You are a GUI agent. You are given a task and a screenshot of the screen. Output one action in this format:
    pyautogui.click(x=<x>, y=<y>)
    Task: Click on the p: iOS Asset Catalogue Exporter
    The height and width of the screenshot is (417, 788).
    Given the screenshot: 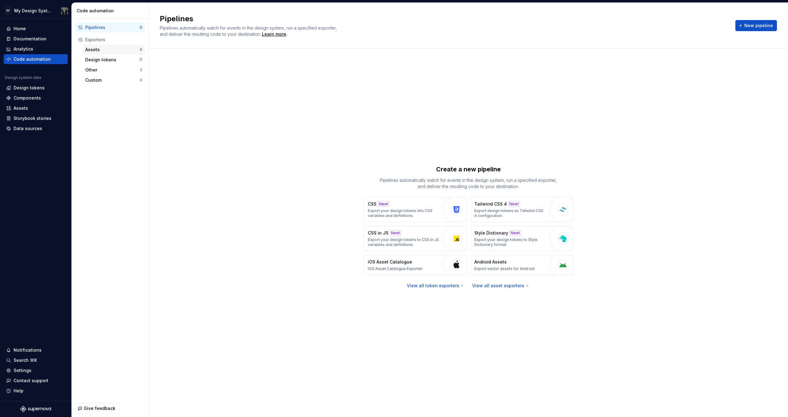 What is the action you would take?
    pyautogui.click(x=395, y=268)
    